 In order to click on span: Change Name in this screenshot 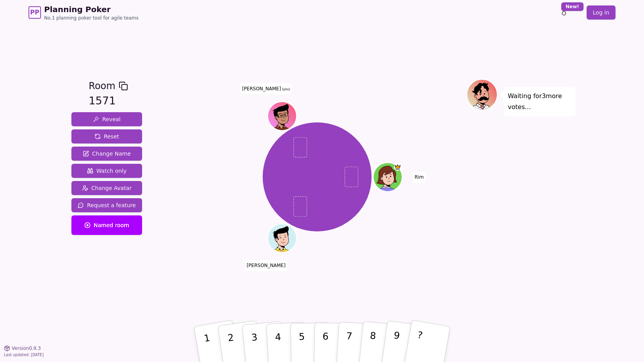, I will do `click(106, 154)`.